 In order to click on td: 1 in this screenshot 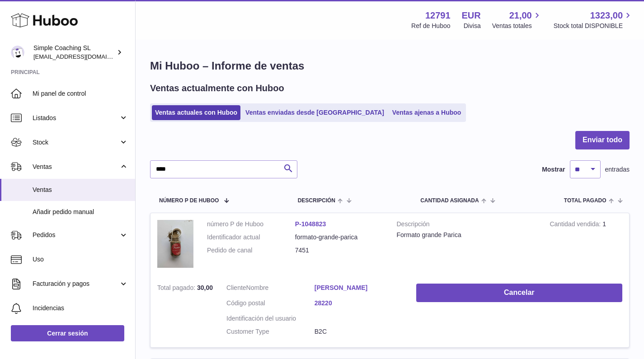, I will do `click(586, 245)`.